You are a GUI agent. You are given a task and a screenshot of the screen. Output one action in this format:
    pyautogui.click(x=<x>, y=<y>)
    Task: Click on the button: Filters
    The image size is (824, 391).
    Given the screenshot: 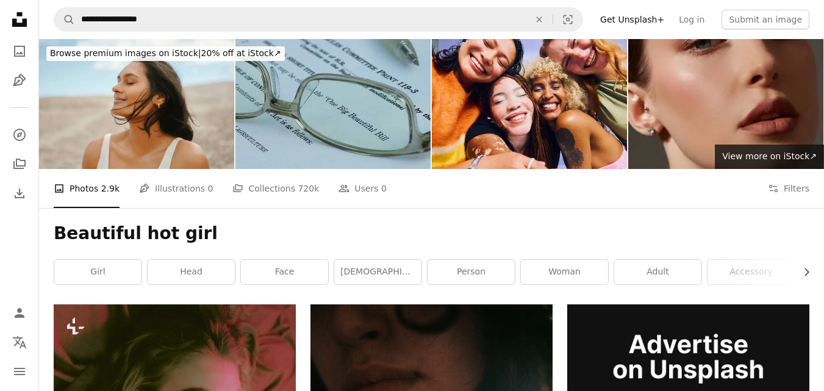 What is the action you would take?
    pyautogui.click(x=789, y=189)
    